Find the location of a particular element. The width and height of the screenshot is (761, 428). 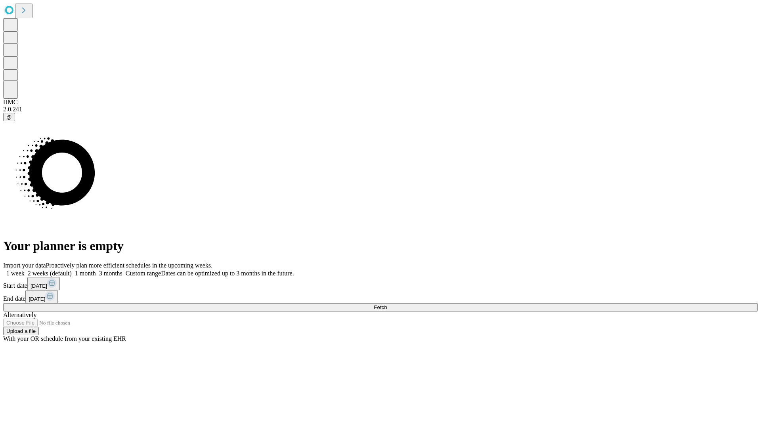

div: 2.0.241 is located at coordinates (381, 109).